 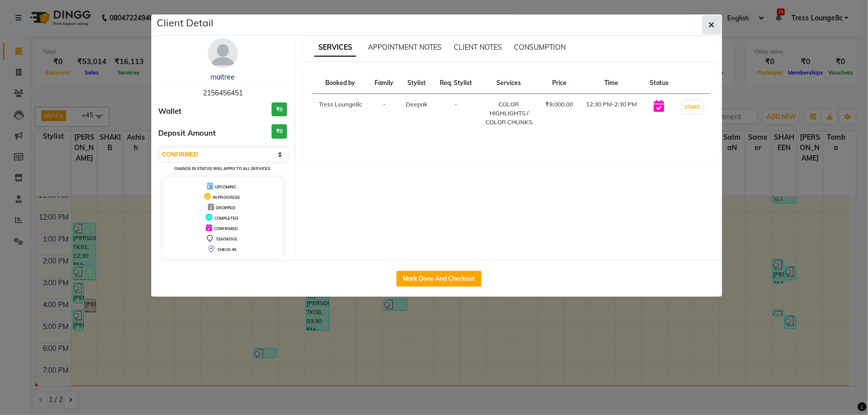 I want to click on span: TENTATIVE, so click(x=226, y=239).